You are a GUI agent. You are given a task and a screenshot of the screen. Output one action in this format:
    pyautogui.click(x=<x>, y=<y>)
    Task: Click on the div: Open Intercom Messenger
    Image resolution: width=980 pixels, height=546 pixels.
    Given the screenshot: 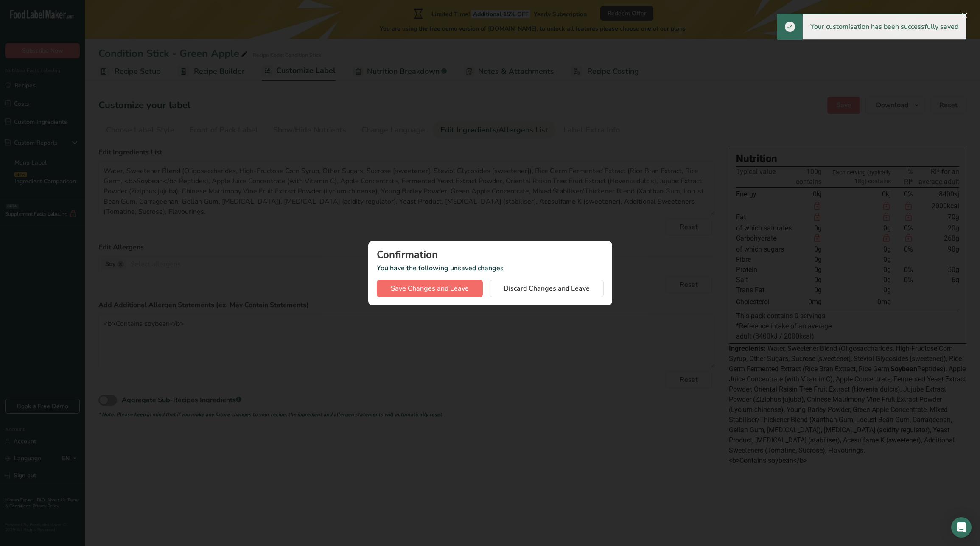 What is the action you would take?
    pyautogui.click(x=962, y=527)
    